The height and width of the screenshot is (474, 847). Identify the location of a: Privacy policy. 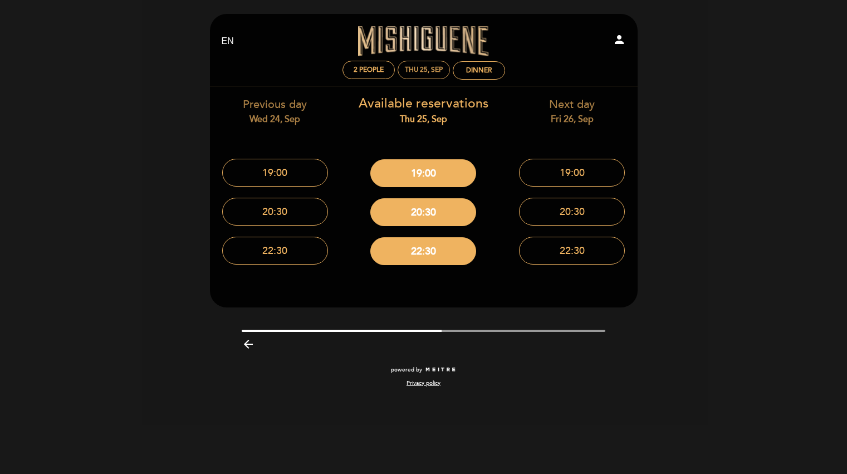
(423, 383).